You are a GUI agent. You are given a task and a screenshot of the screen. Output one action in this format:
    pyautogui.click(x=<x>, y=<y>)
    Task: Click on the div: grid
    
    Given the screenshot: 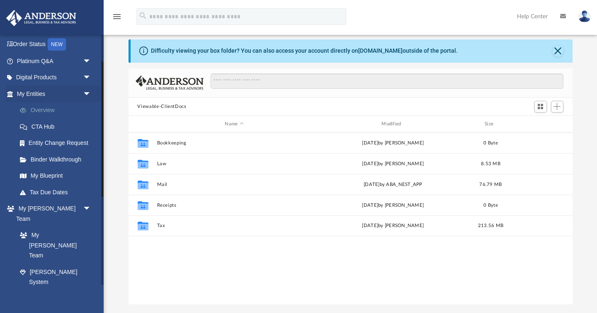 What is the action you would take?
    pyautogui.click(x=350, y=218)
    